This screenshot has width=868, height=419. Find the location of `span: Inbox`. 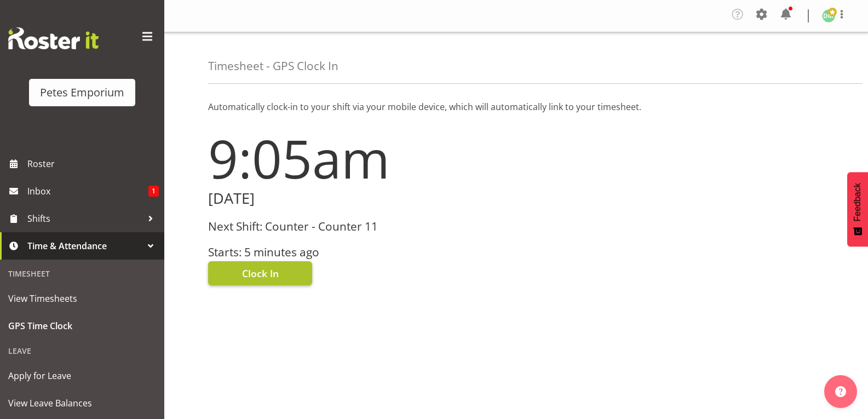

span: Inbox is located at coordinates (88, 191).